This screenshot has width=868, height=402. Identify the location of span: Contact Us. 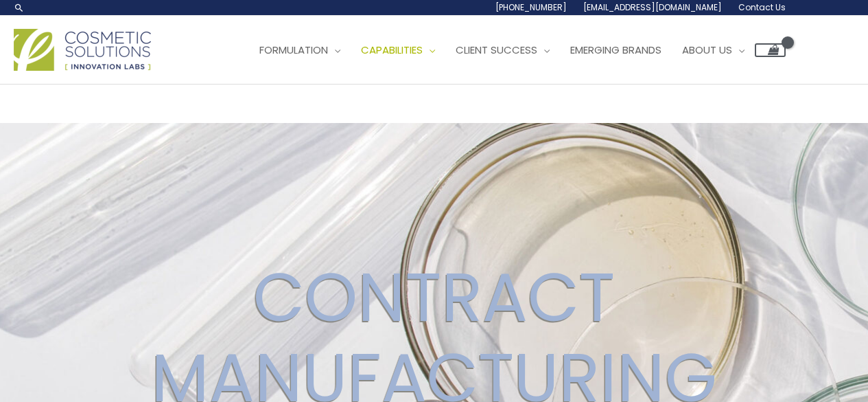
(762, 6).